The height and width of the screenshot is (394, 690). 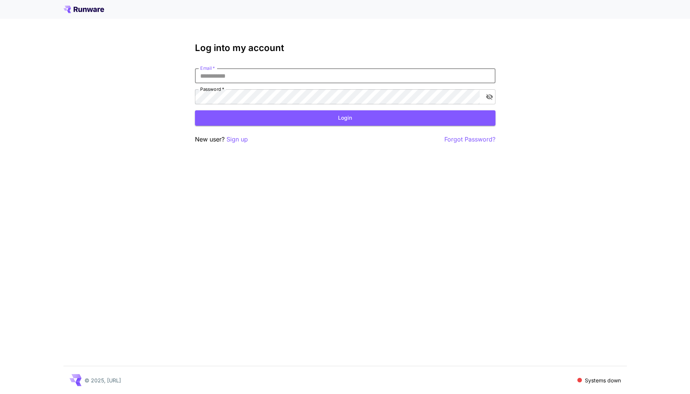 I want to click on button: Sign up, so click(x=237, y=139).